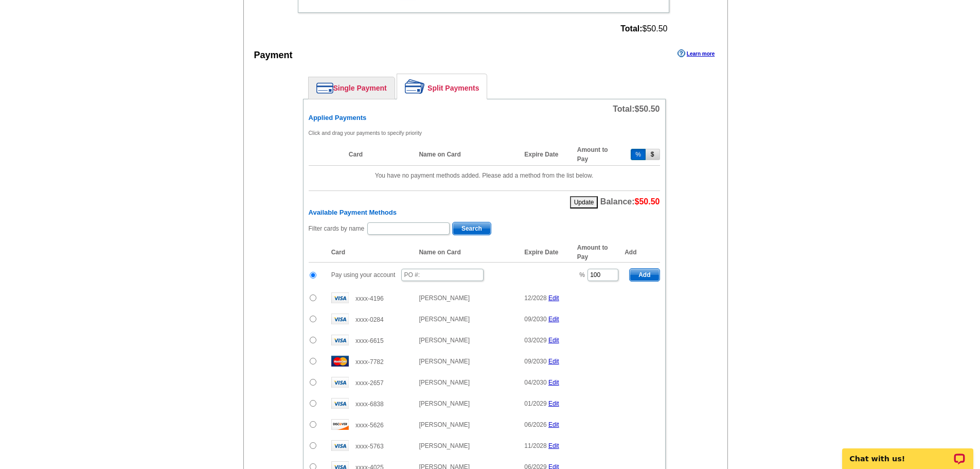 The height and width of the screenshot is (469, 980). What do you see at coordinates (535, 425) in the screenshot?
I see `span: 06/2026` at bounding box center [535, 425].